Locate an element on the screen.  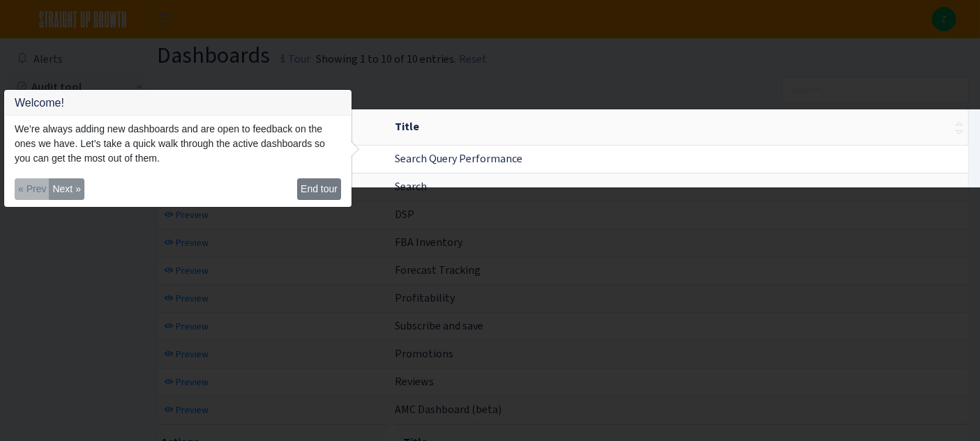
button: Next » is located at coordinates (66, 189).